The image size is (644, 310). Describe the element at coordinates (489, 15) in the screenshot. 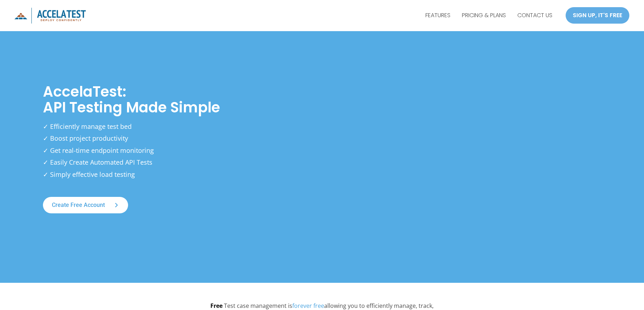

I see `nav: Site Navigation` at that location.